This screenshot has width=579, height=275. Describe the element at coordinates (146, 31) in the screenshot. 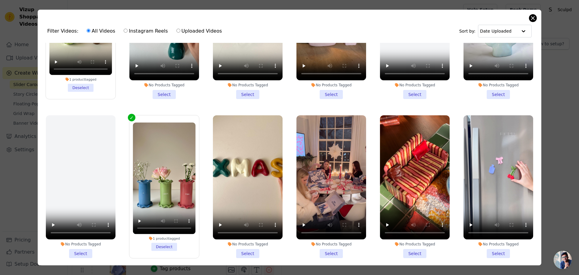

I see `label: Instagram Reels` at that location.